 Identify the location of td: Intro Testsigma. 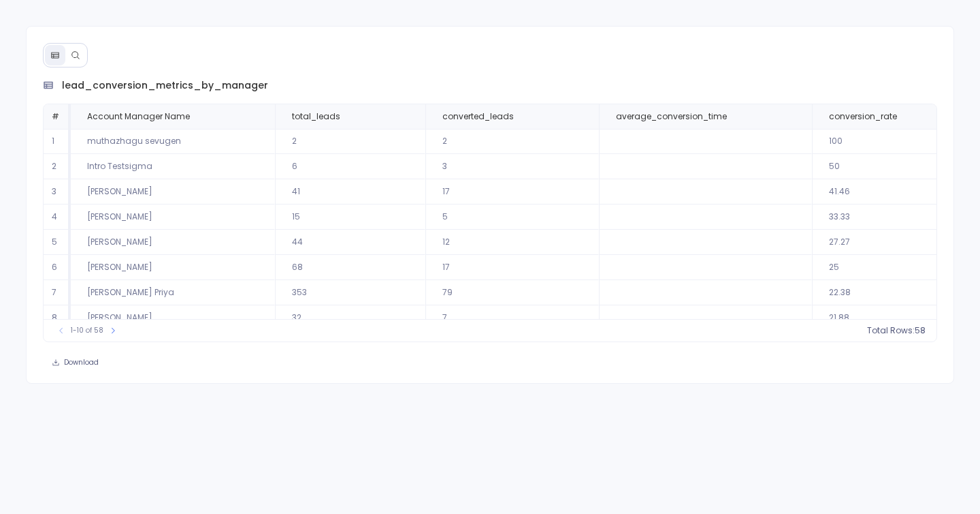
(173, 167).